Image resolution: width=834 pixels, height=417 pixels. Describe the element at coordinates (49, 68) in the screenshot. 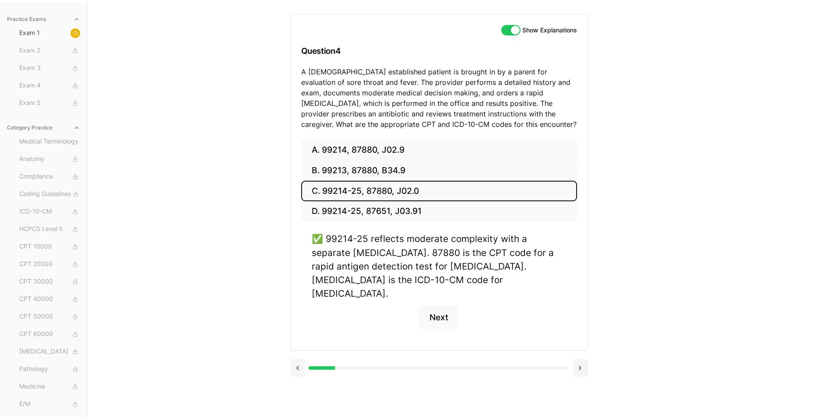

I see `button: Exam 3` at that location.